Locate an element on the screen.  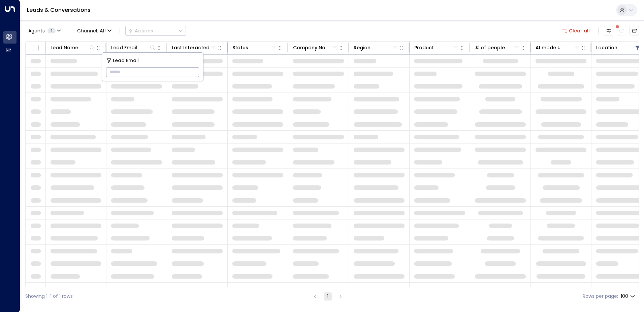
span: All is located at coordinates (102, 31).